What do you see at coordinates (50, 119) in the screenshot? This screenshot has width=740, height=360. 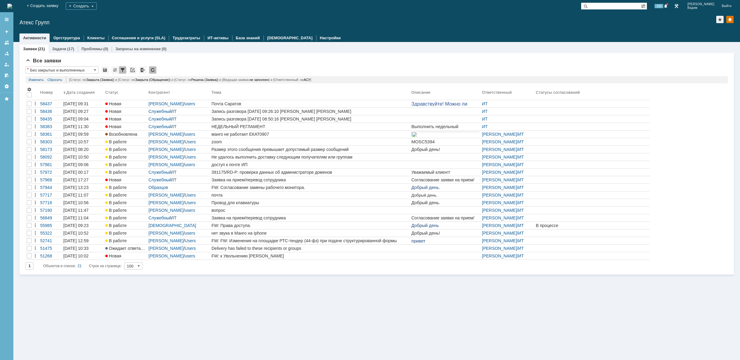 I see `a: 58435` at bounding box center [50, 119].